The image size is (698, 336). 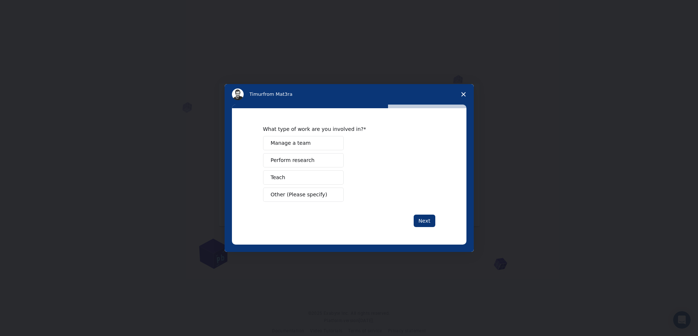 What do you see at coordinates (303, 195) in the screenshot?
I see `button: Other (Please specify)` at bounding box center [303, 195].